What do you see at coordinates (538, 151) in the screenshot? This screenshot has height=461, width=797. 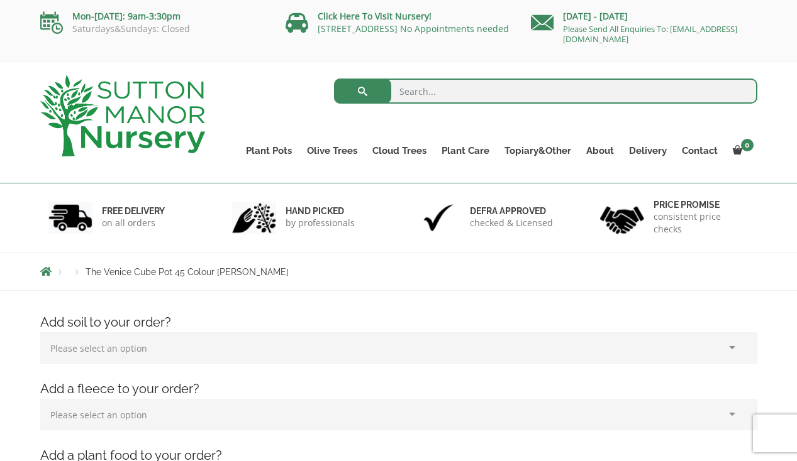 I see `a: Topiary&Other` at bounding box center [538, 151].